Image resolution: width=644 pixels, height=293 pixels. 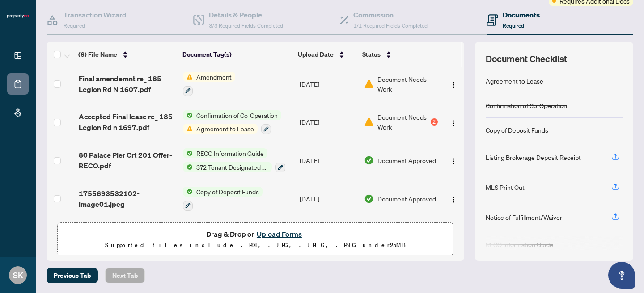 What do you see at coordinates (517, 130) in the screenshot?
I see `div: Copy of Deposit Funds` at bounding box center [517, 130].